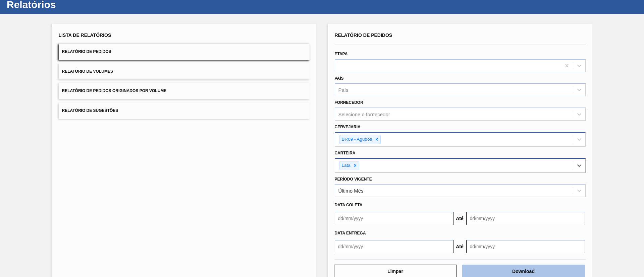 This screenshot has height=277, width=644. I want to click on button: Relatório de Sugestões, so click(184, 110).